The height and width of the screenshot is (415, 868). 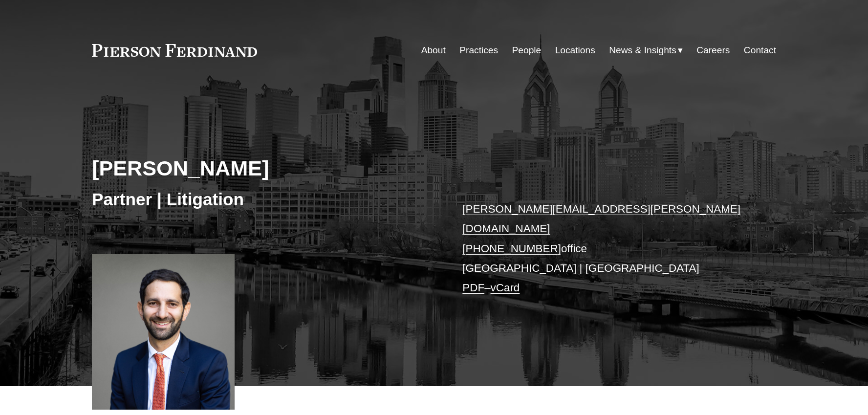 I want to click on h3: Partner | Litigation, so click(x=263, y=200).